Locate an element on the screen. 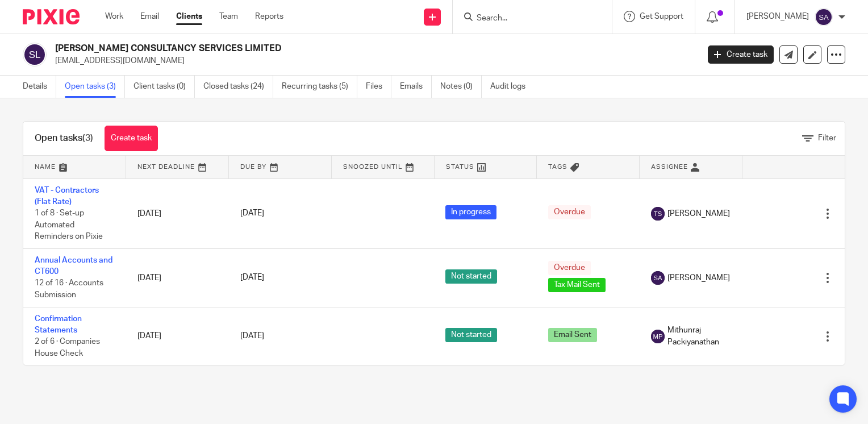 The height and width of the screenshot is (424, 868). span: Email Sent is located at coordinates (573, 335).